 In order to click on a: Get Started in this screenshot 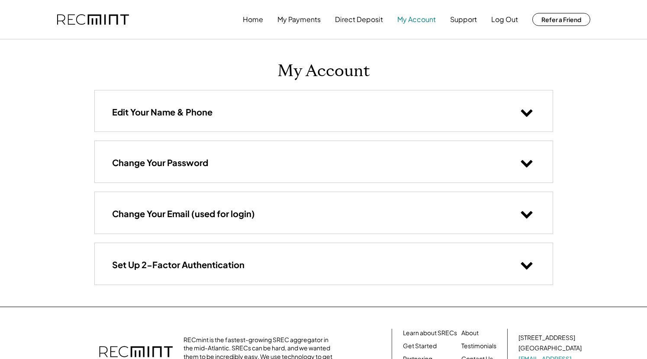, I will do `click(420, 346)`.